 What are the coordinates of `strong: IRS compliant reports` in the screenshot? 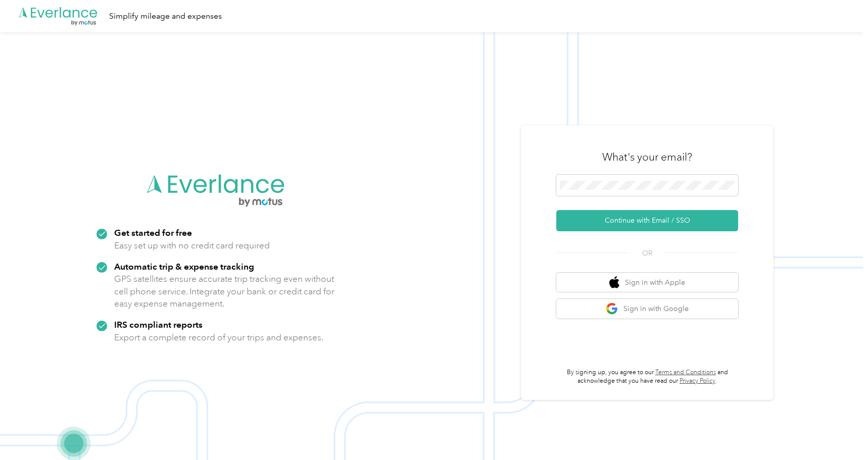 It's located at (158, 324).